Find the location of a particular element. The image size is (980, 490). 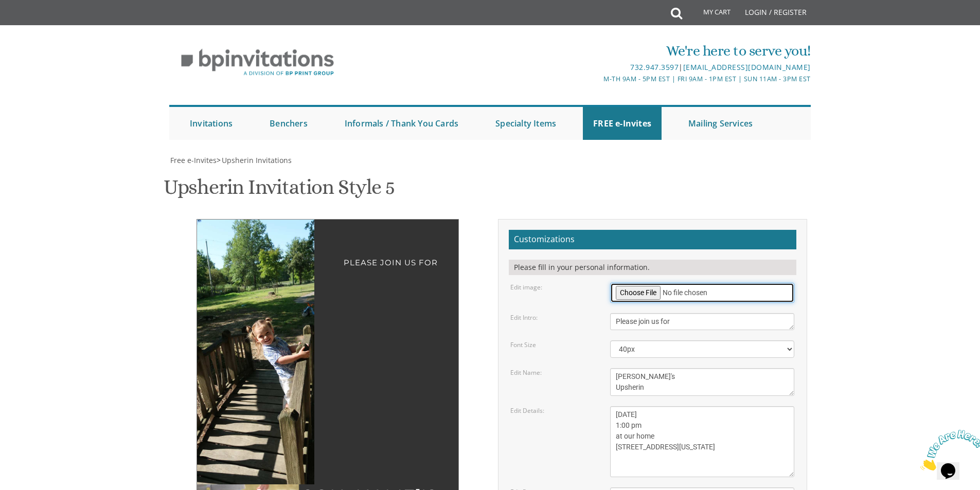

a: My Cart is located at coordinates (709, 14).